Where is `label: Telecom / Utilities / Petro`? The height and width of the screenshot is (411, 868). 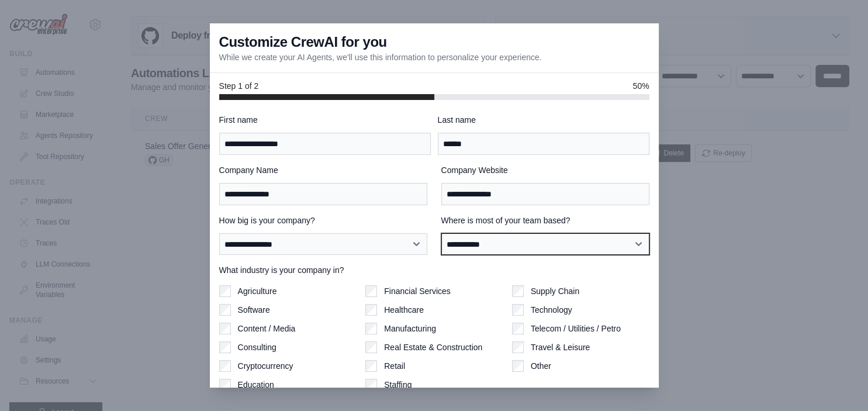 label: Telecom / Utilities / Petro is located at coordinates (576, 329).